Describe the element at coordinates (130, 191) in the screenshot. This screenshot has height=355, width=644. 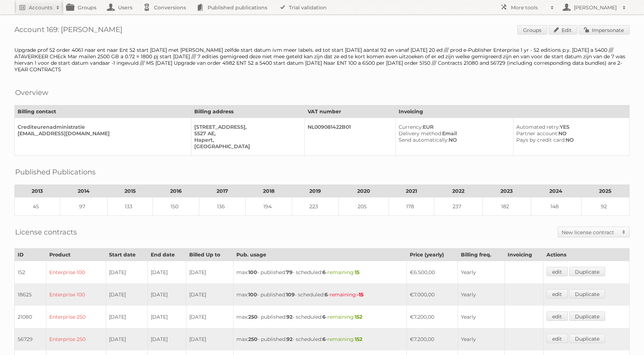
I see `th: 2015` at that location.